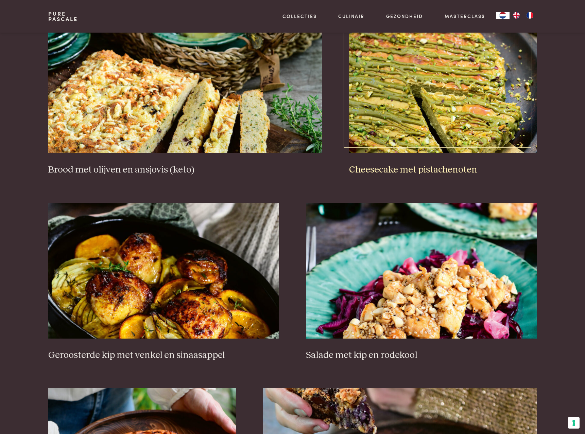 This screenshot has width=585, height=434. I want to click on h3: Cheesecake met pistachenoten, so click(443, 170).